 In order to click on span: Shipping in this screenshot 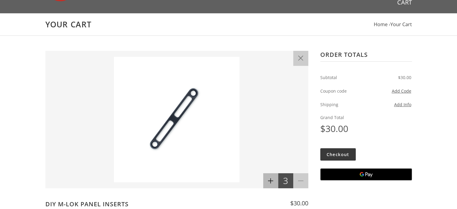, I will do `click(342, 104)`.